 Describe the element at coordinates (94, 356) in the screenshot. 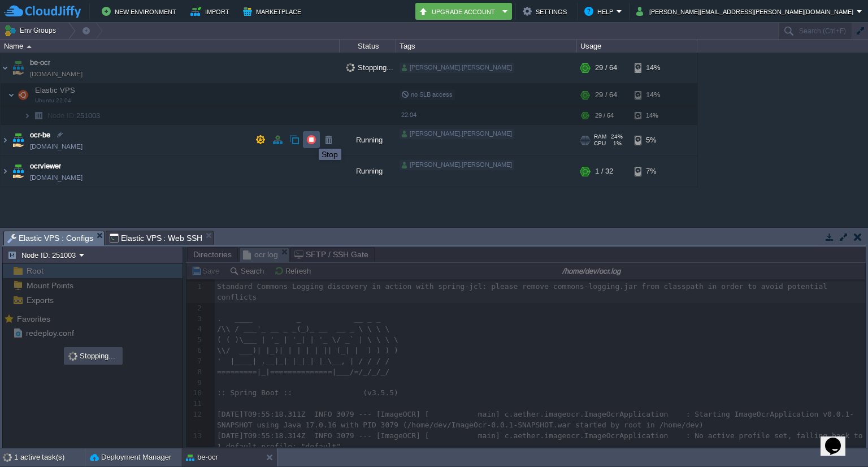

I see `div: Stopping...` at that location.